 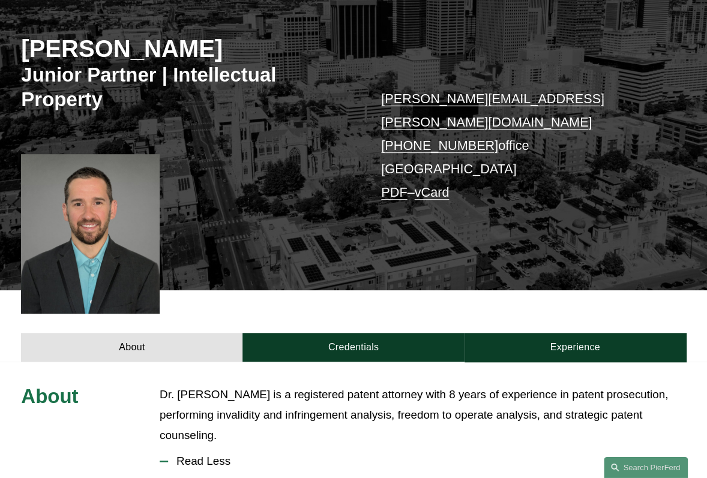 What do you see at coordinates (426, 461) in the screenshot?
I see `span: Read Less` at bounding box center [426, 461].